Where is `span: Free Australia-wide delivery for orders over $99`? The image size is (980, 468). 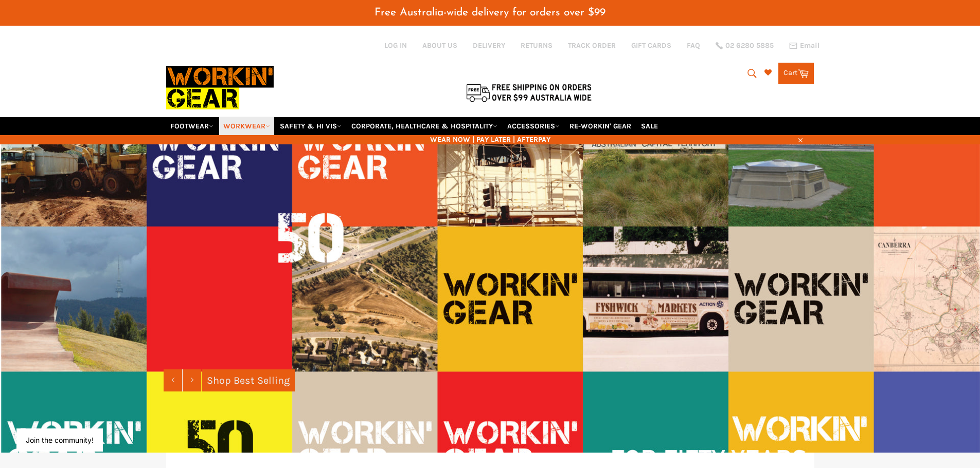 span: Free Australia-wide delivery for orders over $99 is located at coordinates (490, 13).